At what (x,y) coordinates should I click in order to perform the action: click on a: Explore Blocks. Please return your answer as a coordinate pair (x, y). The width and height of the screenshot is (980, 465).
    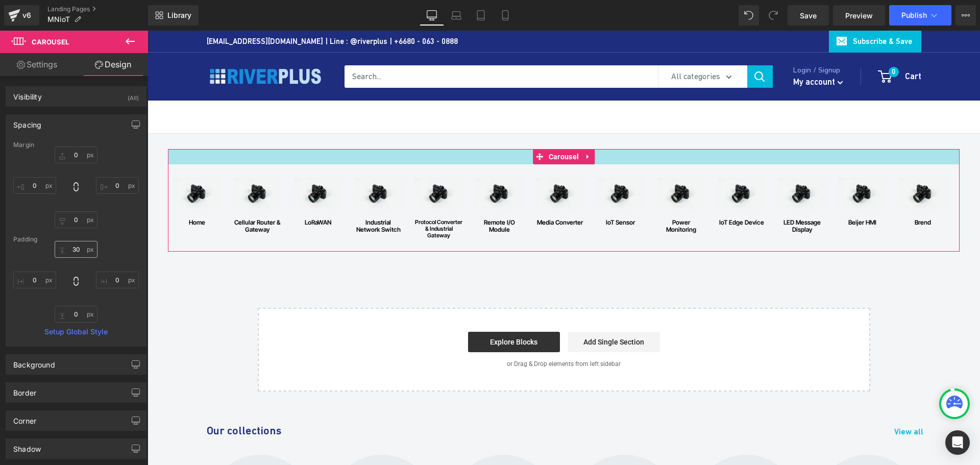
    Looking at the image, I should click on (367, 312).